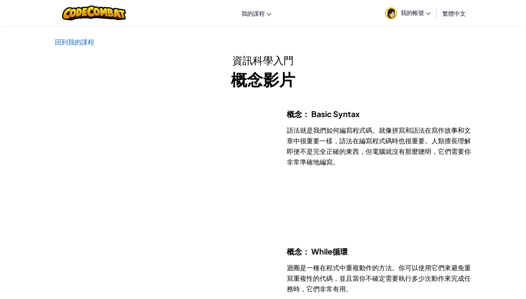 The width and height of the screenshot is (526, 299). Describe the element at coordinates (329, 252) in the screenshot. I see `span: While循環` at that location.